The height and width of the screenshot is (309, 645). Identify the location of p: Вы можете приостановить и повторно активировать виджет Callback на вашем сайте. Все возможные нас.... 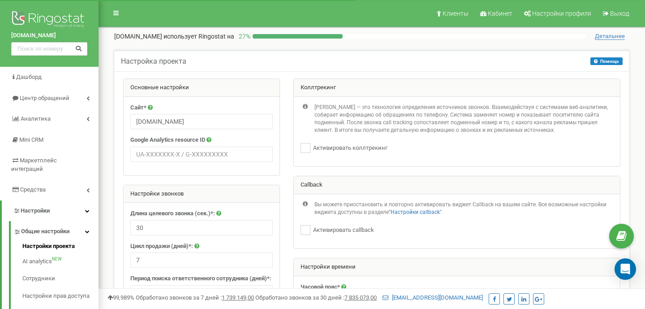
(464, 208).